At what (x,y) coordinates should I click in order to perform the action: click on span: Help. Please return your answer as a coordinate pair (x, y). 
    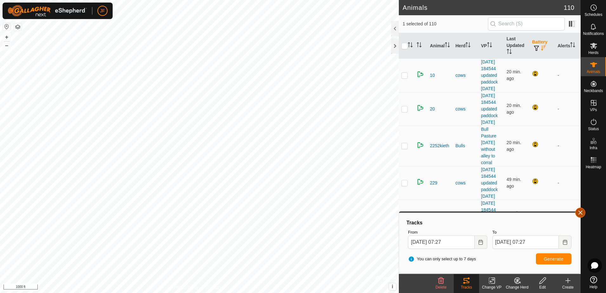
    Looking at the image, I should click on (593, 287).